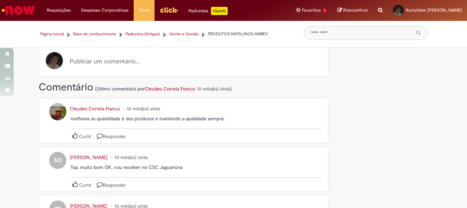 Image resolution: width=467 pixels, height=208 pixels. What do you see at coordinates (184, 34) in the screenshot?
I see `a: Gente e Gestão` at bounding box center [184, 34].